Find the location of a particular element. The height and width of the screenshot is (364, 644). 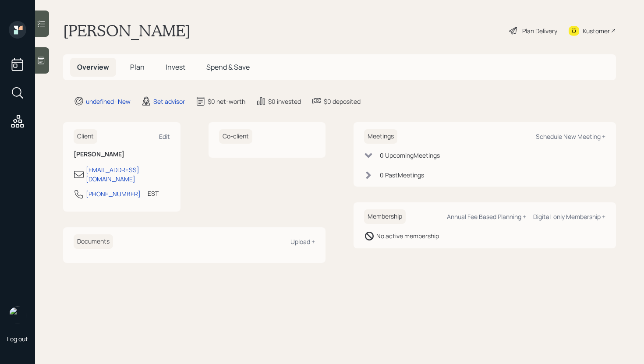

div: Plan Delivery is located at coordinates (540, 31).